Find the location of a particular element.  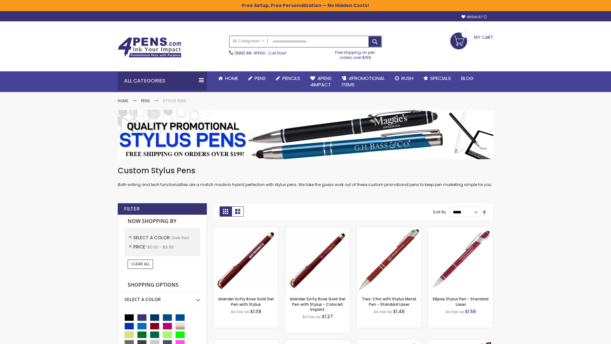

strong: Filter is located at coordinates (132, 209).